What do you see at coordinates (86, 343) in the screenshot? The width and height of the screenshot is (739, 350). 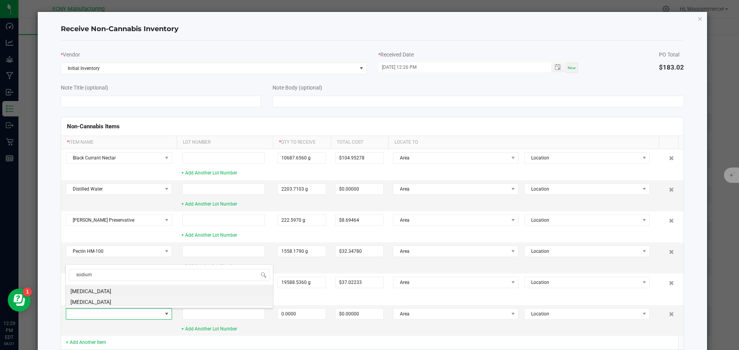 I see `a: + Add Another Item` at bounding box center [86, 343].